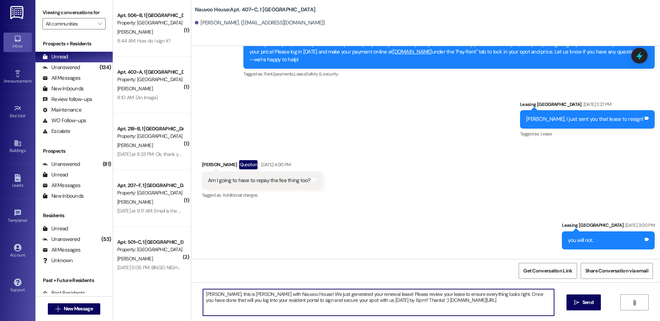 The width and height of the screenshot is (660, 321). What do you see at coordinates (62, 110) in the screenshot?
I see `div: Maintenance` at bounding box center [62, 110].